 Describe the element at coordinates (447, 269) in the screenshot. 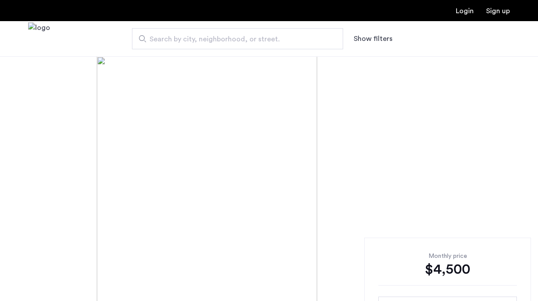

I see `div: $4,500` at that location.